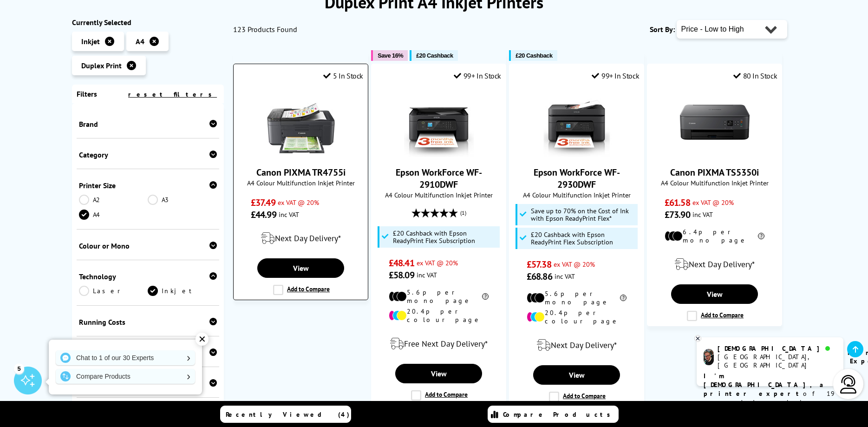 The image size is (868, 427). I want to click on span: A4, so click(140, 42).